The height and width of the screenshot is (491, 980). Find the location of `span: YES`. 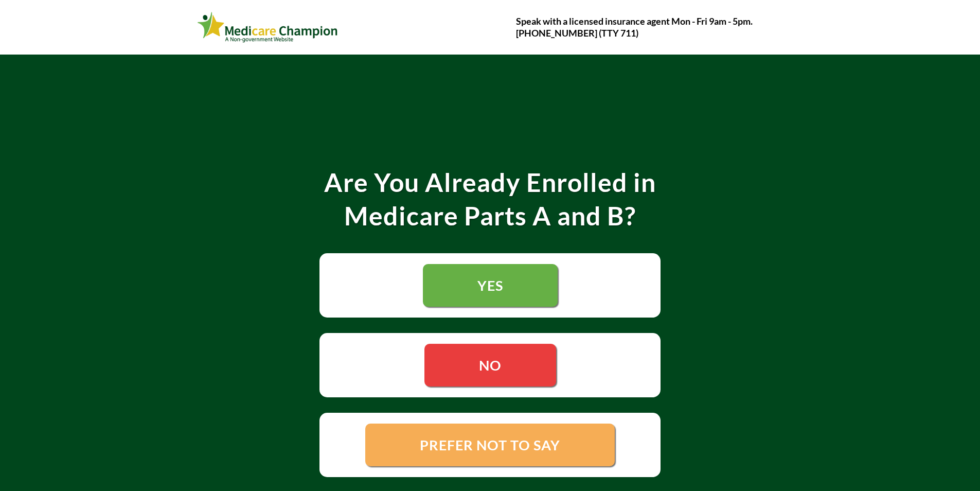

span: YES is located at coordinates (490, 285).